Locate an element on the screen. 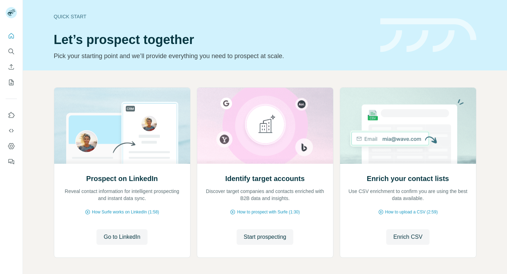 The height and width of the screenshot is (274, 507). div: Quick start is located at coordinates (212, 17).